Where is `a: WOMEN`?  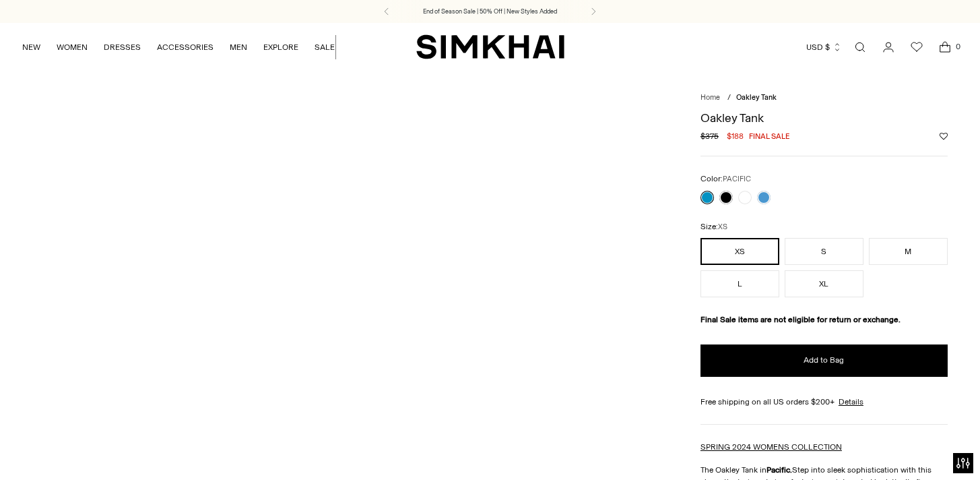 a: WOMEN is located at coordinates (72, 47).